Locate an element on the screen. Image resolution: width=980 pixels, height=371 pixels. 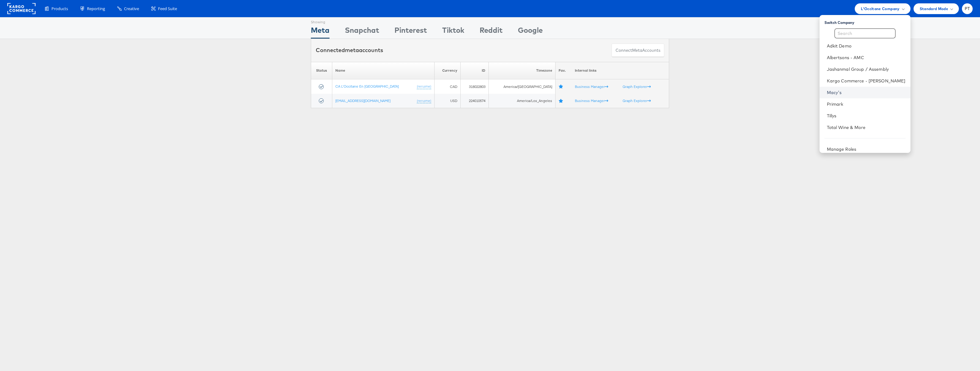
a: Albertsons - AMC is located at coordinates (866, 58).